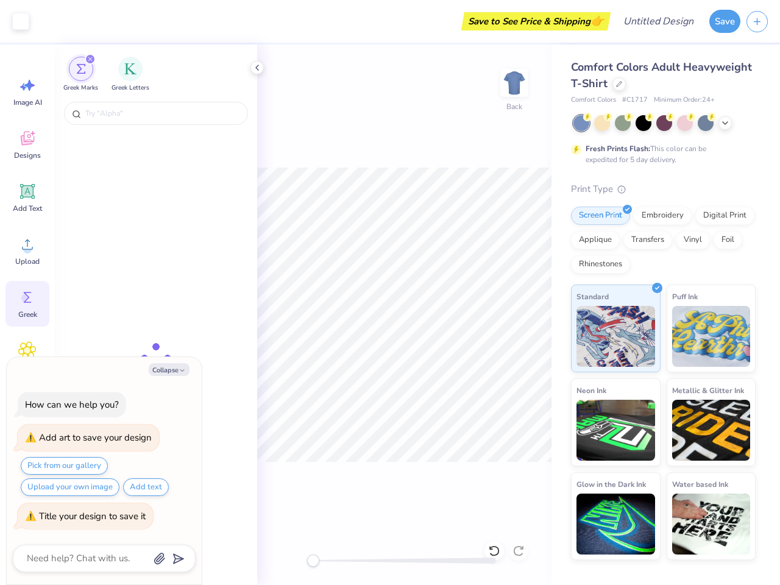  Describe the element at coordinates (27, 102) in the screenshot. I see `span: Image AI` at that location.